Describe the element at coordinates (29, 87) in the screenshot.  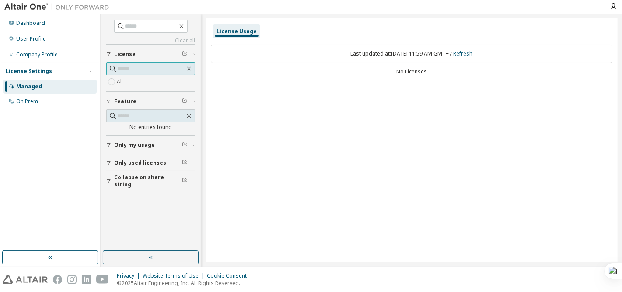
I see `div: Managed` at that location.